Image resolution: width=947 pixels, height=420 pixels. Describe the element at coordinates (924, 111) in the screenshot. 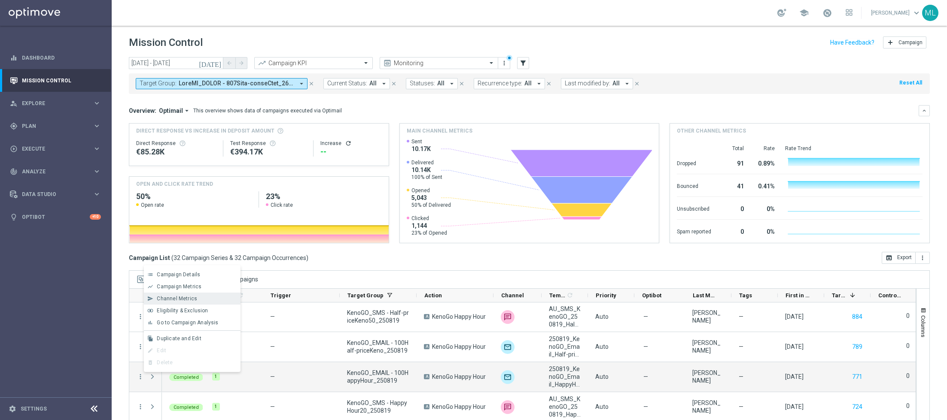

I see `i: keyboard_arrow_down` at that location.